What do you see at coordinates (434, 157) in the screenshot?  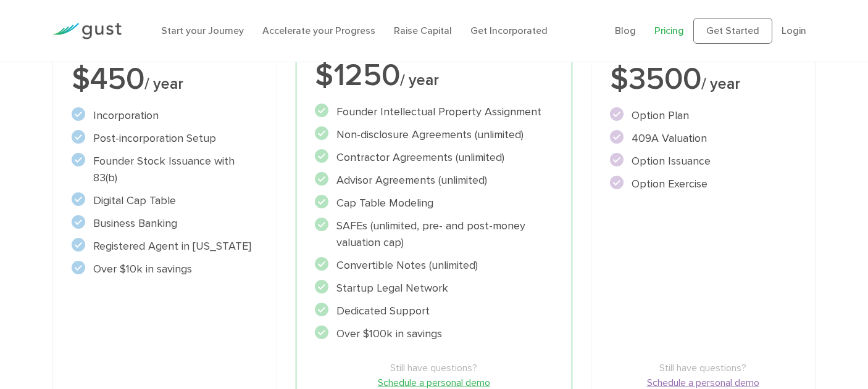 I see `li: Contractor Agreements (unlimited)` at bounding box center [434, 157].